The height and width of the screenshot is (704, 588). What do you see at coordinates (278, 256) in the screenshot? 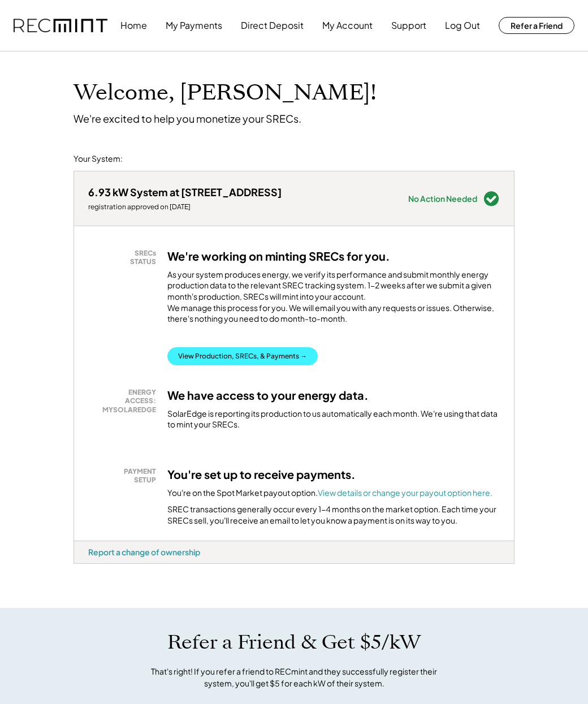
I see `h3: We're working on minting SRECs for you.` at bounding box center [278, 256].